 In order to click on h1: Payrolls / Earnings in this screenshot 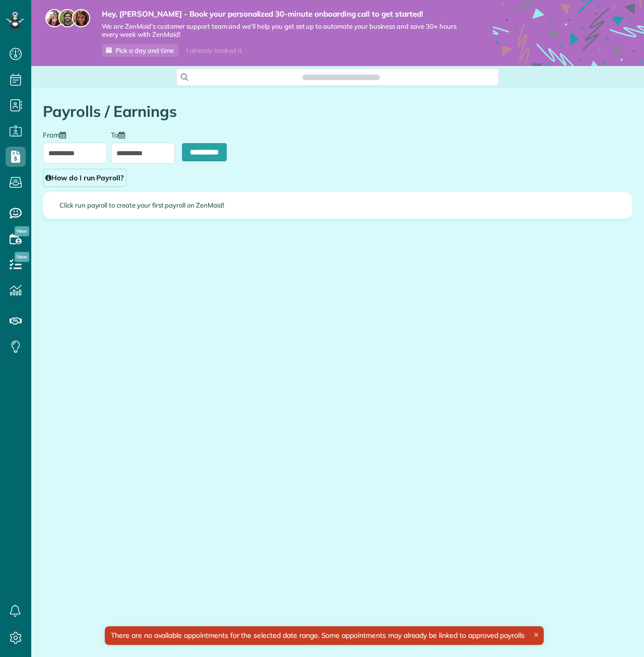, I will do `click(338, 111)`.